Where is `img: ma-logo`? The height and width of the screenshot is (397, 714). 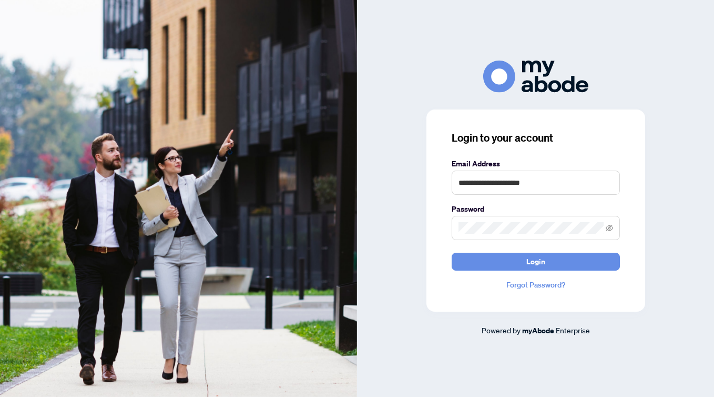 img: ma-logo is located at coordinates (536, 76).